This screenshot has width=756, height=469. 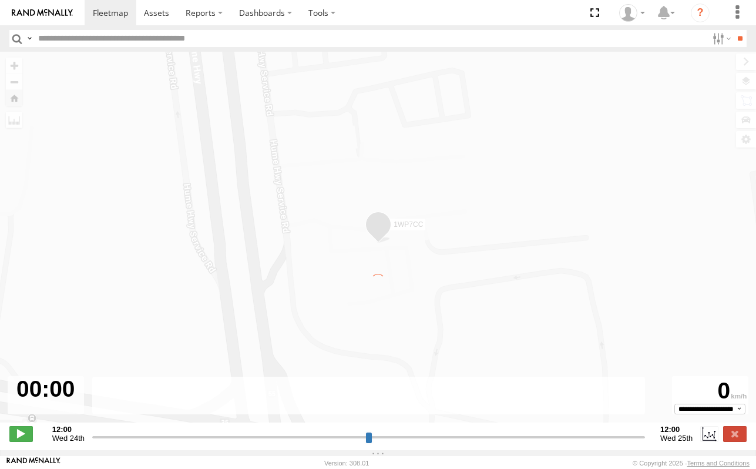 I want to click on label: Close, so click(x=735, y=434).